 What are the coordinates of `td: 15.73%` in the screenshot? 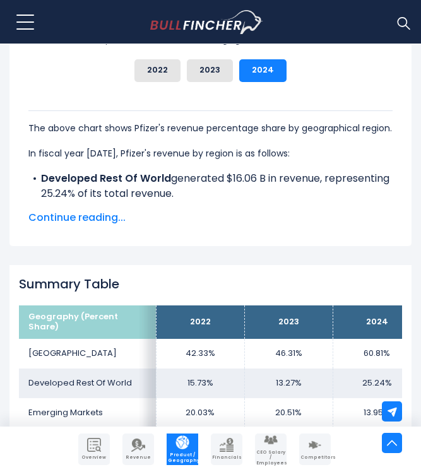 It's located at (200, 383).